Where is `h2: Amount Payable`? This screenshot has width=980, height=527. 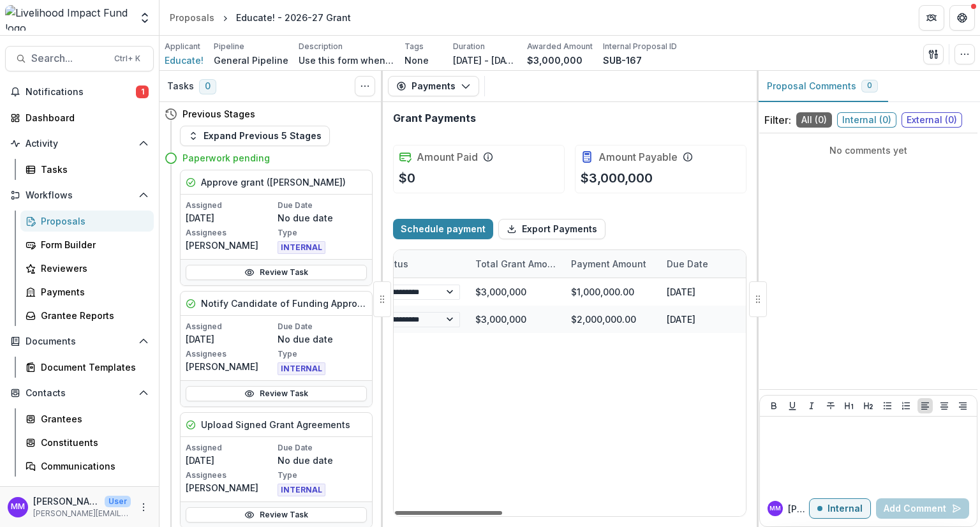 h2: Amount Payable is located at coordinates (638, 157).